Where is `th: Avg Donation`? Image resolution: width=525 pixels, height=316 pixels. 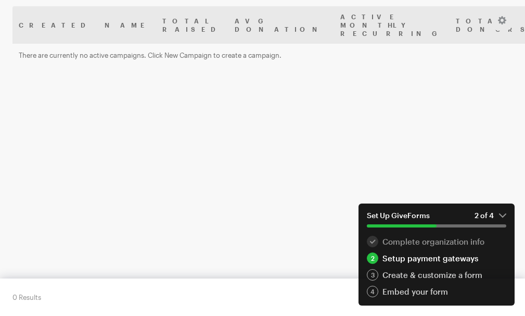 th: Avg Donation is located at coordinates (281, 25).